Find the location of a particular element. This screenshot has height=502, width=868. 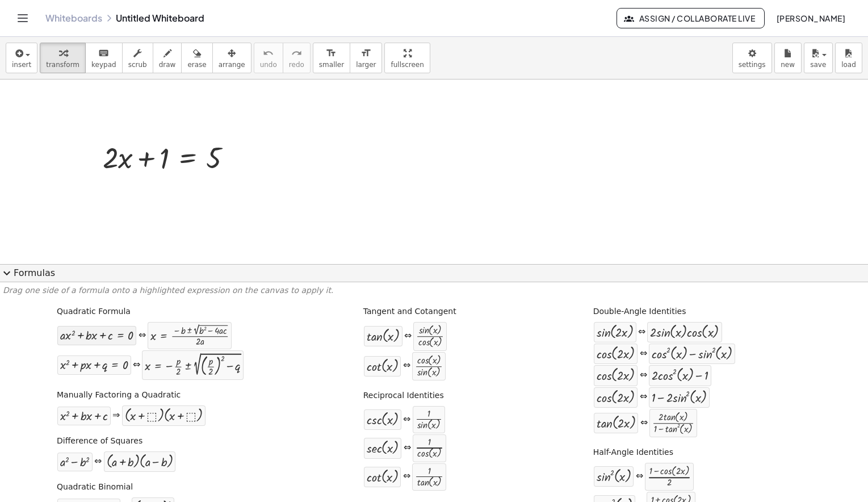

span: load is located at coordinates (849, 65).